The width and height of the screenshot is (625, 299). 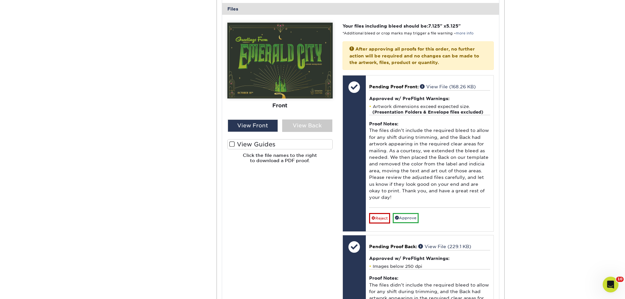 I want to click on span: 5.125, so click(x=452, y=26).